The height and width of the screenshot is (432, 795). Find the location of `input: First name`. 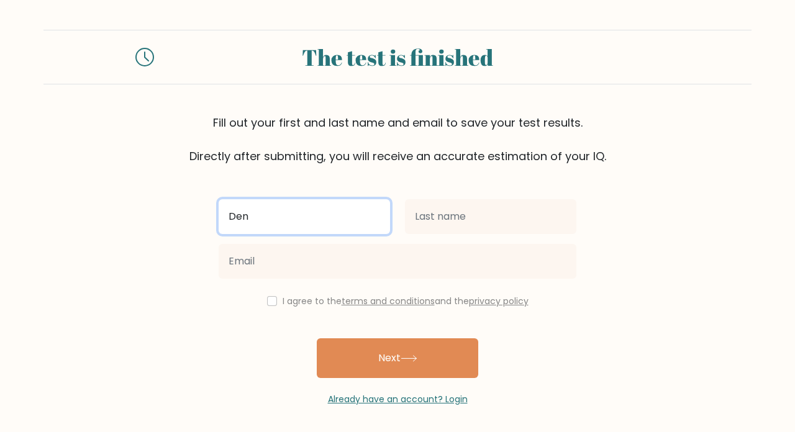

input: First name is located at coordinates (304, 217).